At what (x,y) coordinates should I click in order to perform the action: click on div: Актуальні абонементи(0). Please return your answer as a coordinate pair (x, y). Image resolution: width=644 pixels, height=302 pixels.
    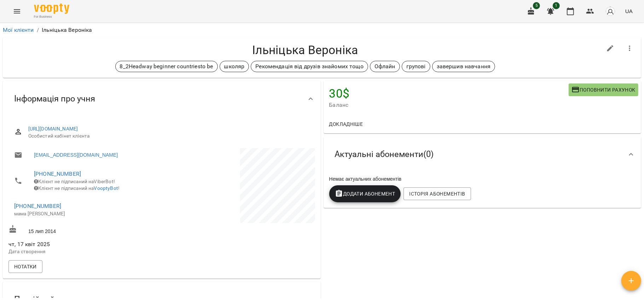
    Looking at the image, I should click on (483, 154).